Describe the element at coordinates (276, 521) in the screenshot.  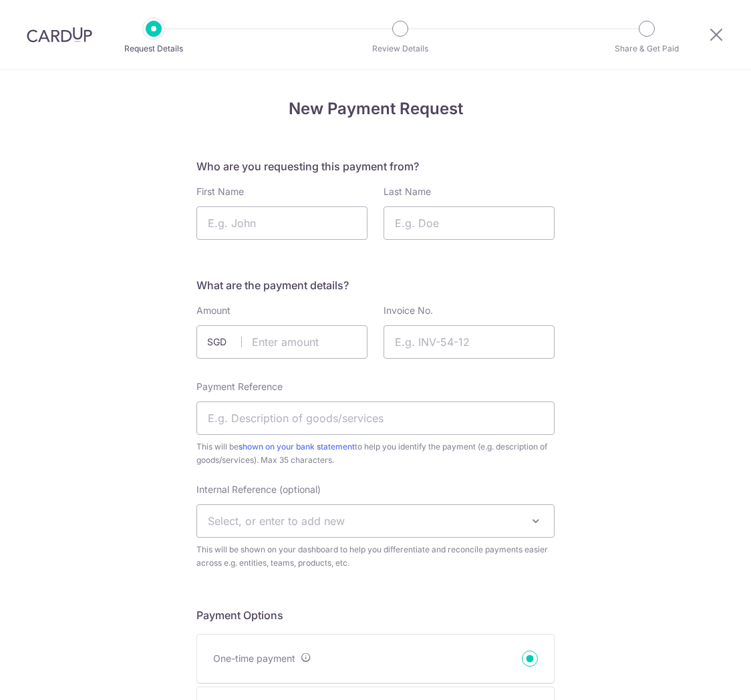
I see `span: Select, or enter to add new` at that location.